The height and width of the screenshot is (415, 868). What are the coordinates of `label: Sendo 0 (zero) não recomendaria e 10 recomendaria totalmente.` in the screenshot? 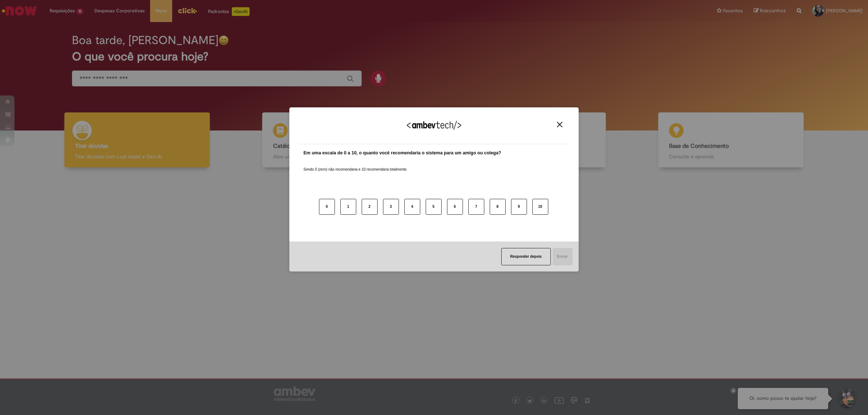 It's located at (355, 165).